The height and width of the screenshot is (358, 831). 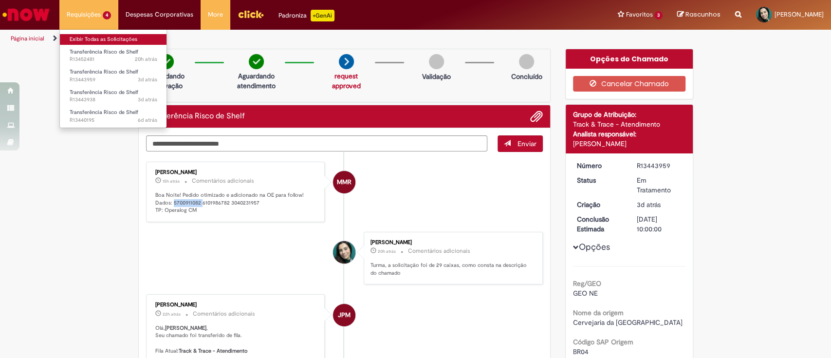 I want to click on p: Turma, a solicitação foi de 29 caixas, como consta na descrição do chamado, so click(x=452, y=269).